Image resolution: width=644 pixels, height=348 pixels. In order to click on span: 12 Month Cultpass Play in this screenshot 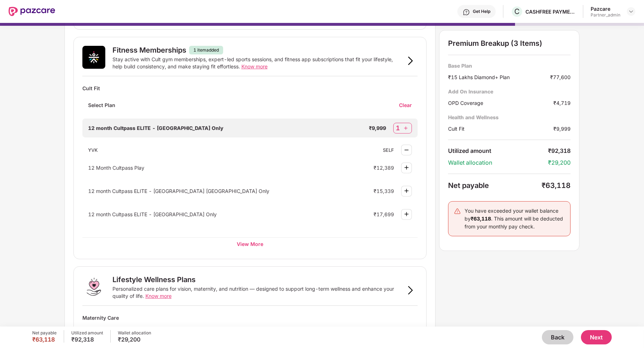, I will do `click(116, 167)`.